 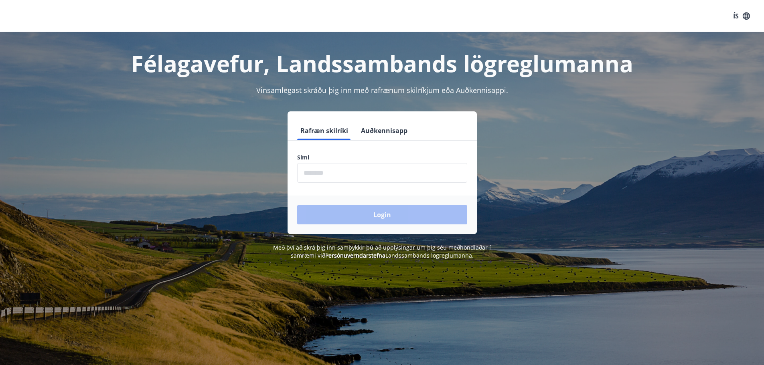 I want to click on h1: Félagavefur, Landssambands lögreglumanna, so click(x=382, y=63).